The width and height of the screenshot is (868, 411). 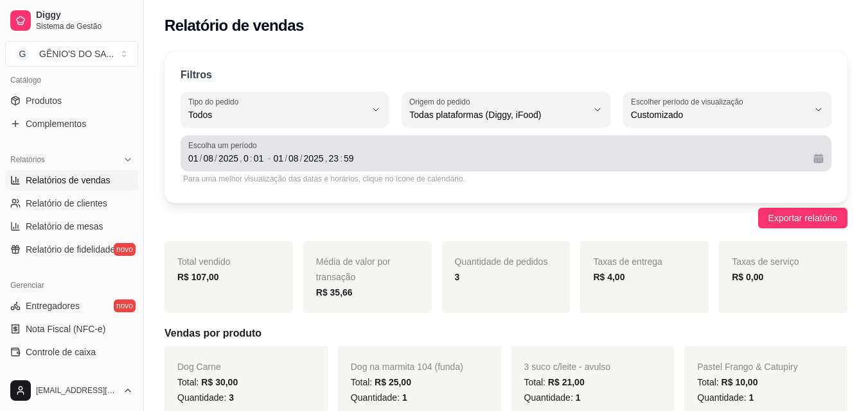 I want to click on strong: 3, so click(x=457, y=277).